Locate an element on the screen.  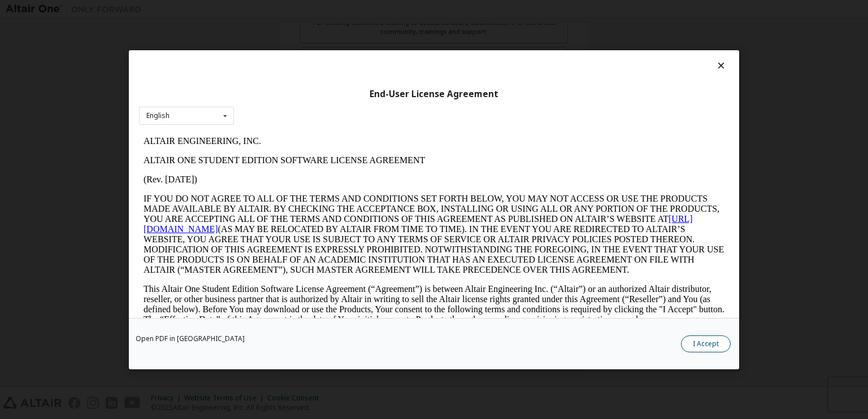
p: IF YOU DO NOT AGREE TO ALL OF THE TERMS AND CONDITIONS SET FORTH BELOW, YOU MAY NOT ACCESS OR USE... is located at coordinates (295, 103).